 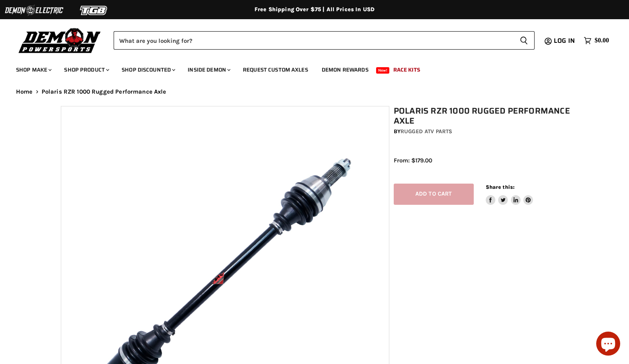 I want to click on input: Search, so click(x=313, y=41).